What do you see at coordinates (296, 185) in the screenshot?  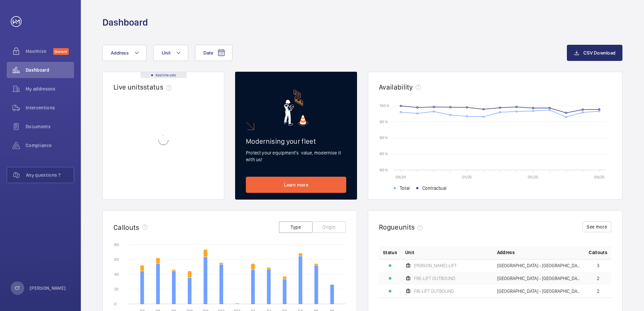 I see `a: Learn more` at bounding box center [296, 185].